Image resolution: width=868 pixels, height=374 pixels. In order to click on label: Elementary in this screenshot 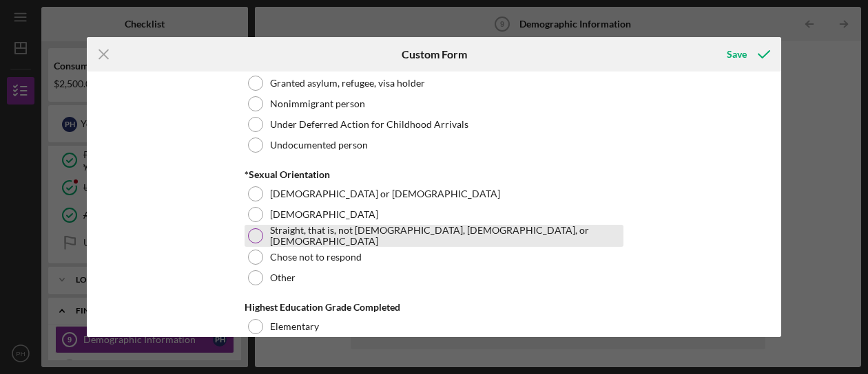, I will do `click(294, 327)`.